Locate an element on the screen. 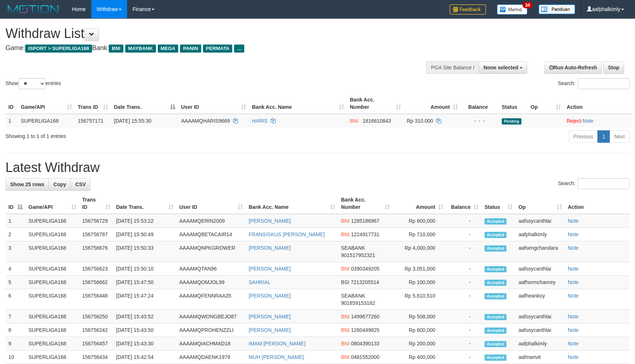 The height and width of the screenshot is (364, 635). th: Date Trans.: activate to sort column ascending is located at coordinates (145, 204).